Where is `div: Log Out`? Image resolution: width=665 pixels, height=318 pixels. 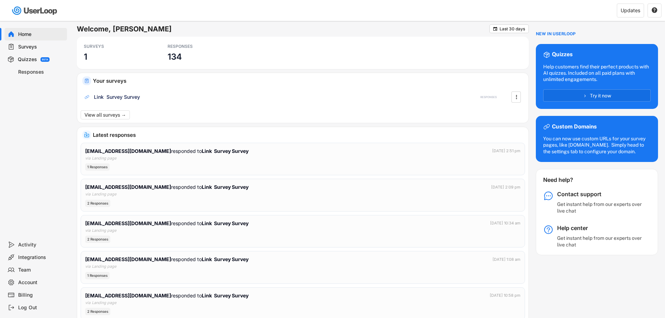
div: Log Out is located at coordinates (41, 308).